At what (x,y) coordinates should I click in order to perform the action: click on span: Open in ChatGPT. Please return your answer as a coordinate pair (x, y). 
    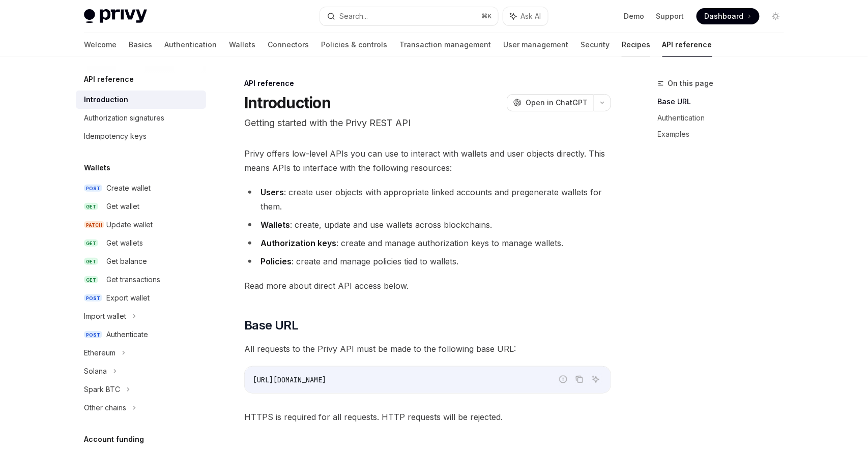
    Looking at the image, I should click on (556, 103).